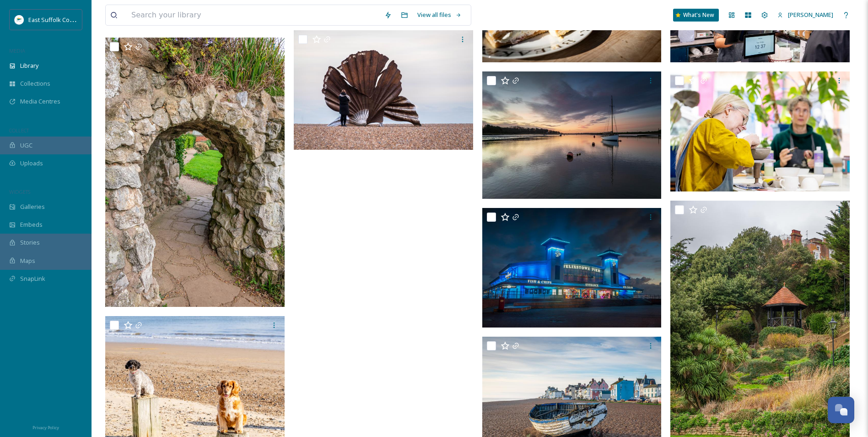 This screenshot has width=868, height=437. What do you see at coordinates (696, 15) in the screenshot?
I see `div: What's New` at bounding box center [696, 15].